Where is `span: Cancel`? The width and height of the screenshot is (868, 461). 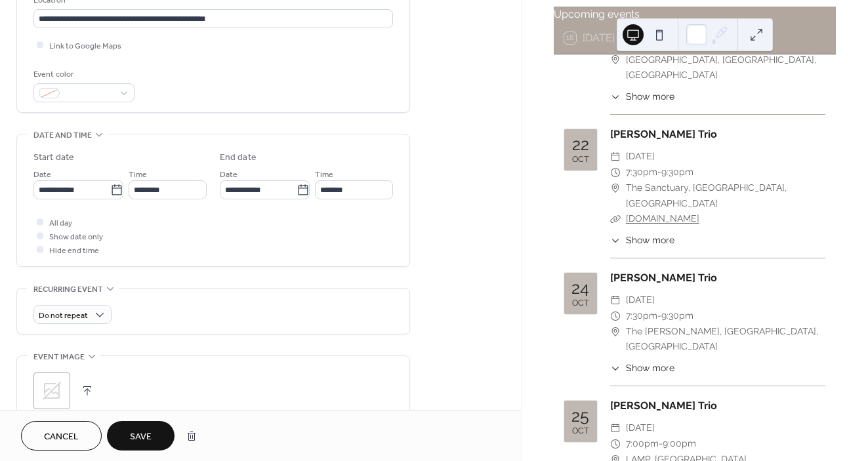 span: Cancel is located at coordinates (61, 437).